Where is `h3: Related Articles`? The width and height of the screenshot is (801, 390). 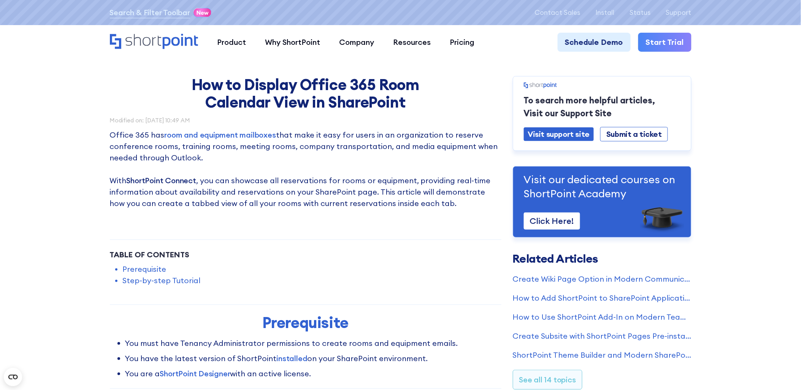 h3: Related Articles is located at coordinates (602, 258).